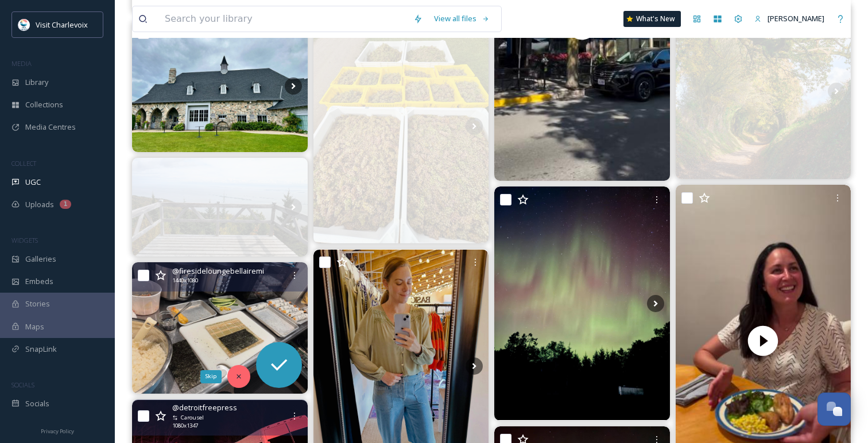  Describe the element at coordinates (37, 303) in the screenshot. I see `span: Stories` at that location.